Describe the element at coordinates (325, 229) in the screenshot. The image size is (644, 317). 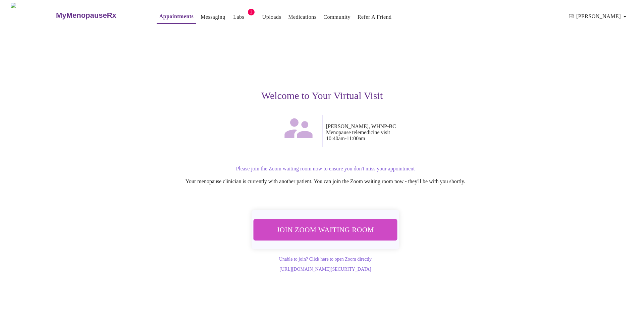
I see `span: Join Zoom Waiting Room` at that location.